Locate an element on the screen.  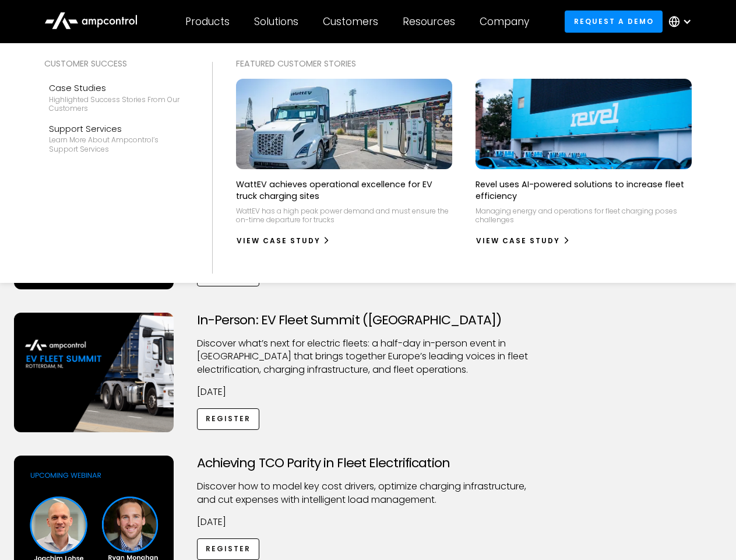
p: Managing energy and operations for fleet charging poses challenges is located at coordinates (584, 215).